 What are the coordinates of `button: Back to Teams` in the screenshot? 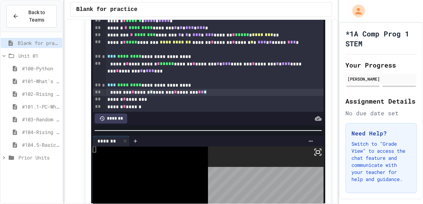 It's located at (32, 16).